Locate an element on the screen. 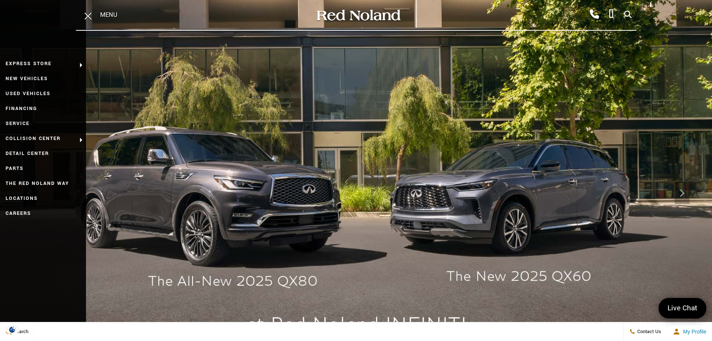 This screenshot has height=341, width=712. span: My Profile is located at coordinates (694, 331).